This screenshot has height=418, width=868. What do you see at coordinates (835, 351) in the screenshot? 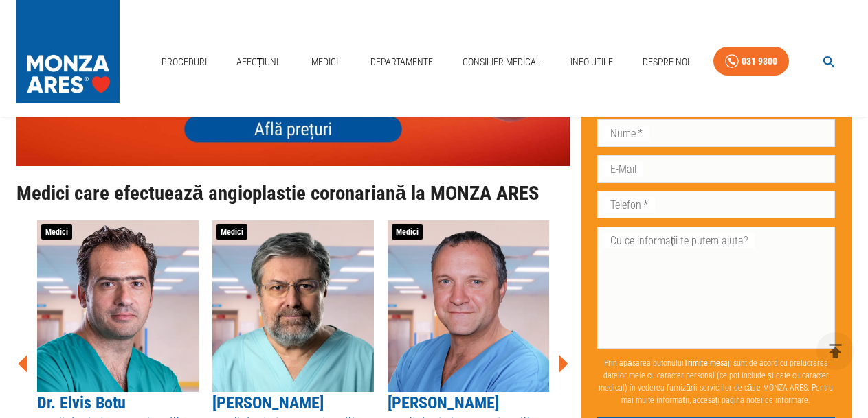
I see `button: delete` at bounding box center [835, 351].